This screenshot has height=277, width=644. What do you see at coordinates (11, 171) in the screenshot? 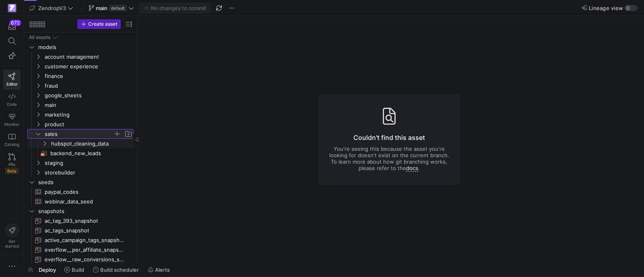
I see `span: Beta` at bounding box center [11, 171].